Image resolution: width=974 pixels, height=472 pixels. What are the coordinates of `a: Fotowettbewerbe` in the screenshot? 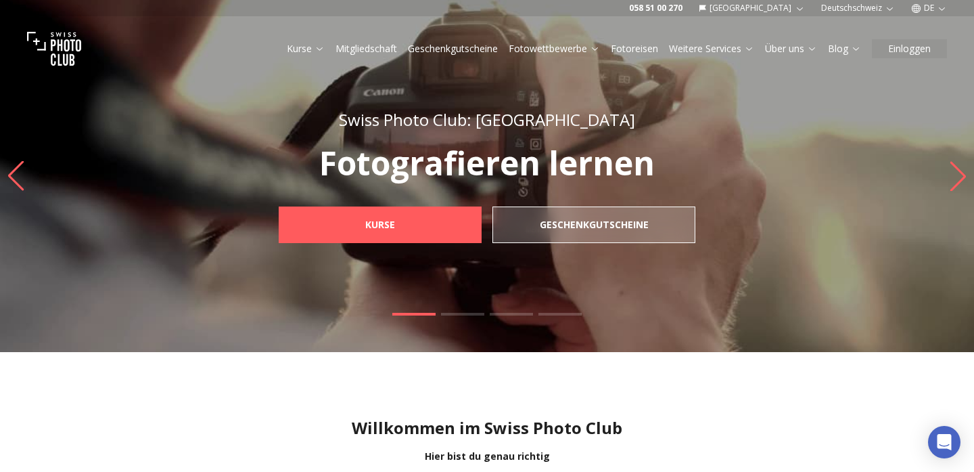 It's located at (554, 49).